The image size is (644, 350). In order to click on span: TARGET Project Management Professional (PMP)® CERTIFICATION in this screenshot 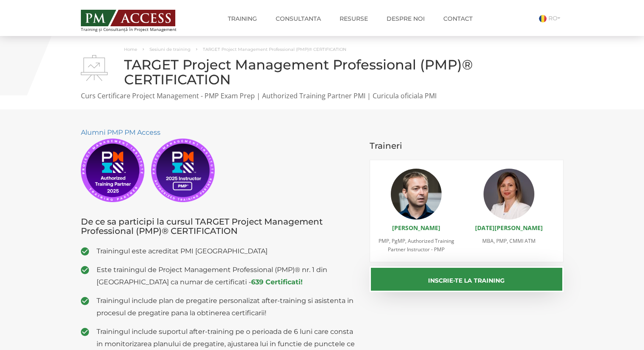, I will do `click(274, 49)`.